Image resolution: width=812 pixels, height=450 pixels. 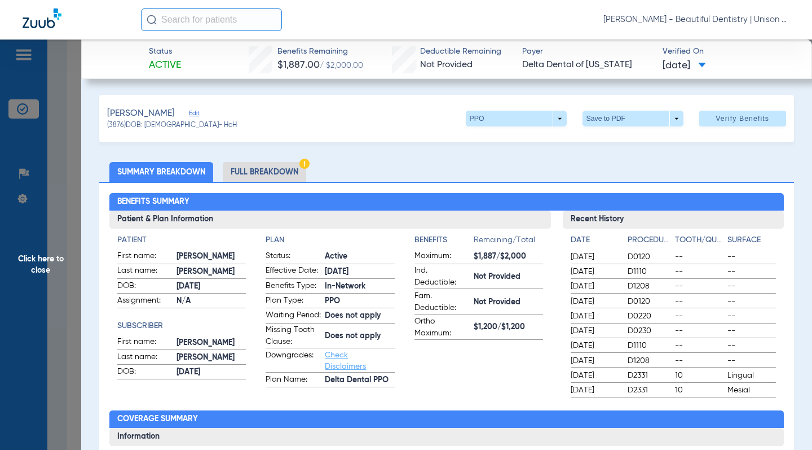 I want to click on li: Full Breakdown, so click(x=265, y=172).